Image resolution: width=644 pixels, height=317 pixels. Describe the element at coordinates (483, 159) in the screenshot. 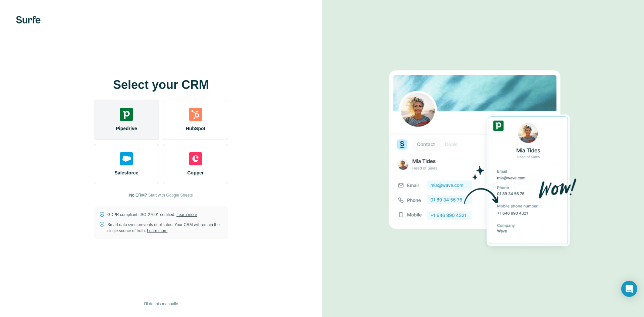

I see `img: PIPEDRIVE image` at that location.